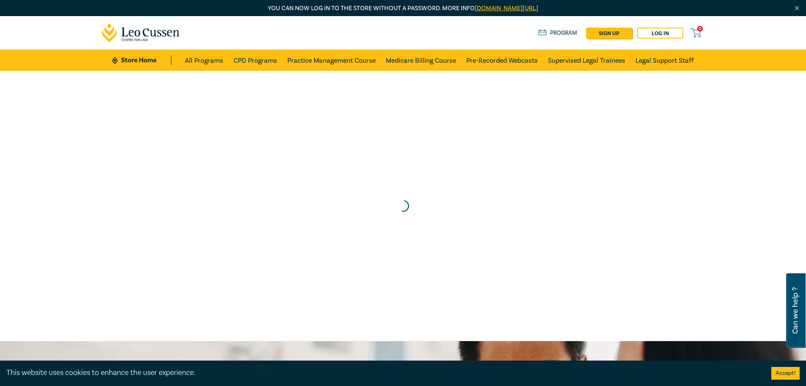 The image size is (806, 386). What do you see at coordinates (558, 33) in the screenshot?
I see `a: Program` at bounding box center [558, 33].